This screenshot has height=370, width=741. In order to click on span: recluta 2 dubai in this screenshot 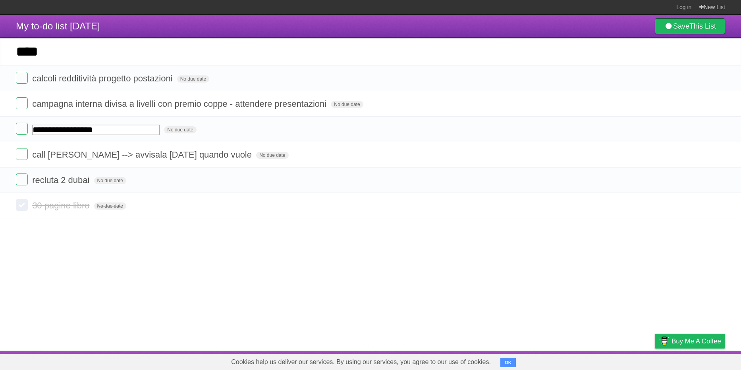, I will do `click(62, 180)`.